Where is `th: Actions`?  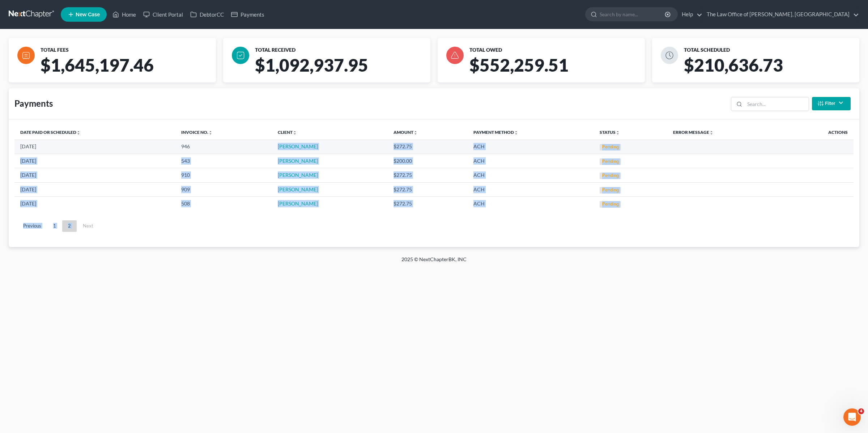 th: Actions is located at coordinates (818, 133).